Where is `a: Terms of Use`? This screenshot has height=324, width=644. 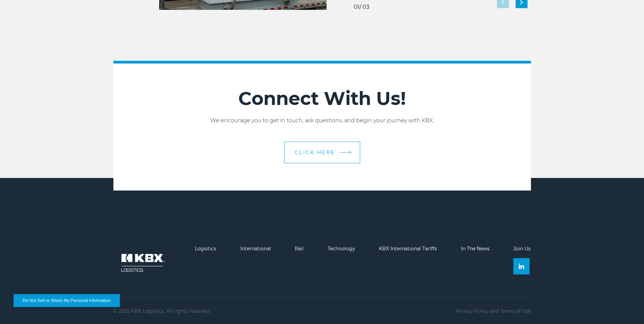
a: Terms of Use is located at coordinates (515, 311).